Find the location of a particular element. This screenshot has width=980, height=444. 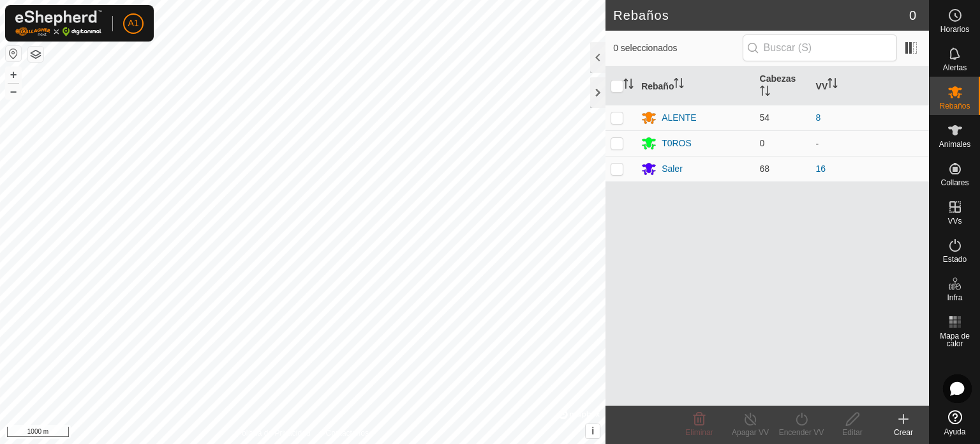

font: Eliminar is located at coordinates (699, 432).